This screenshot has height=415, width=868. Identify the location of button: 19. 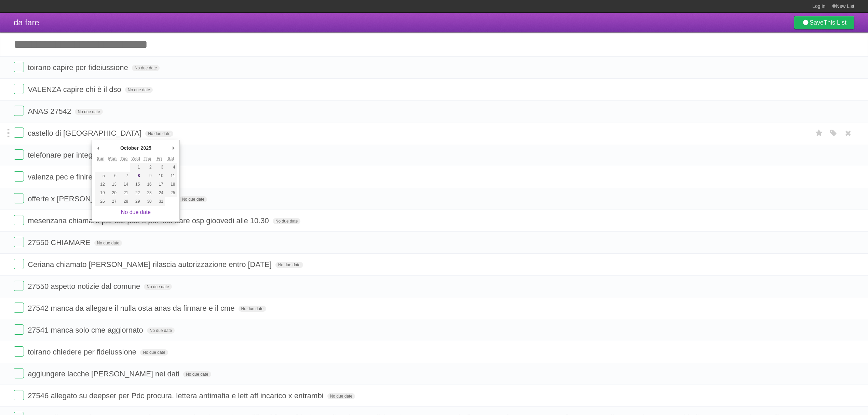
(100, 193).